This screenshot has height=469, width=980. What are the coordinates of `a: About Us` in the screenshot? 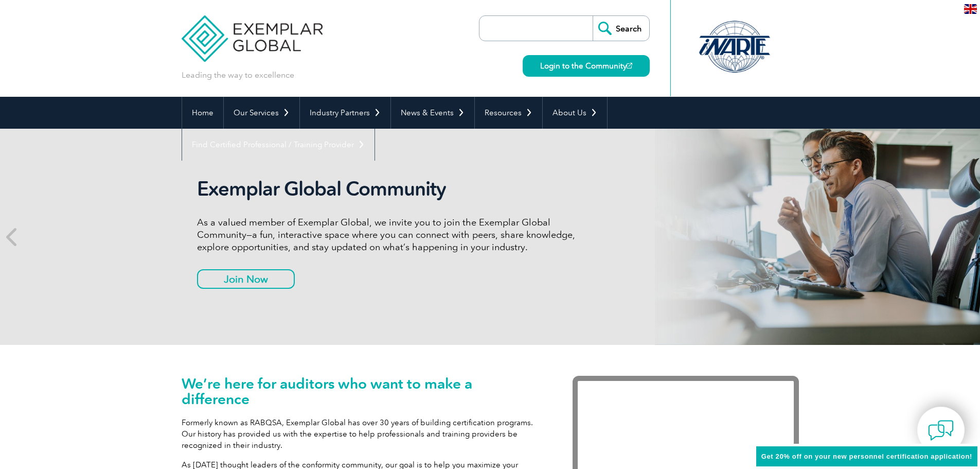 It's located at (575, 113).